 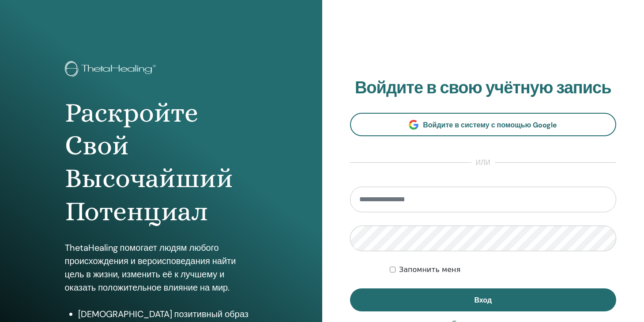 I want to click on a: Войдите в систему с помощью Google, so click(x=484, y=124).